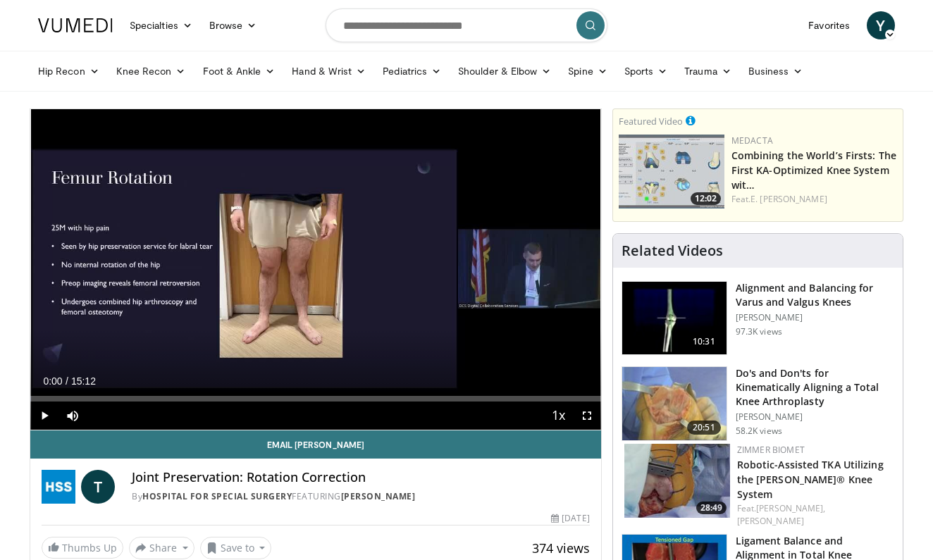 This screenshot has width=933, height=560. What do you see at coordinates (316, 269) in the screenshot?
I see `video-js: Video Player` at bounding box center [316, 269].